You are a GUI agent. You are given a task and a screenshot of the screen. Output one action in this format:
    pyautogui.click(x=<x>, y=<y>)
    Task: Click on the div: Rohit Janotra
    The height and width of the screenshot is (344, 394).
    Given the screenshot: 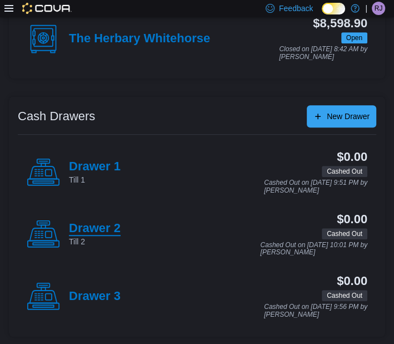 What is the action you would take?
    pyautogui.click(x=379, y=8)
    